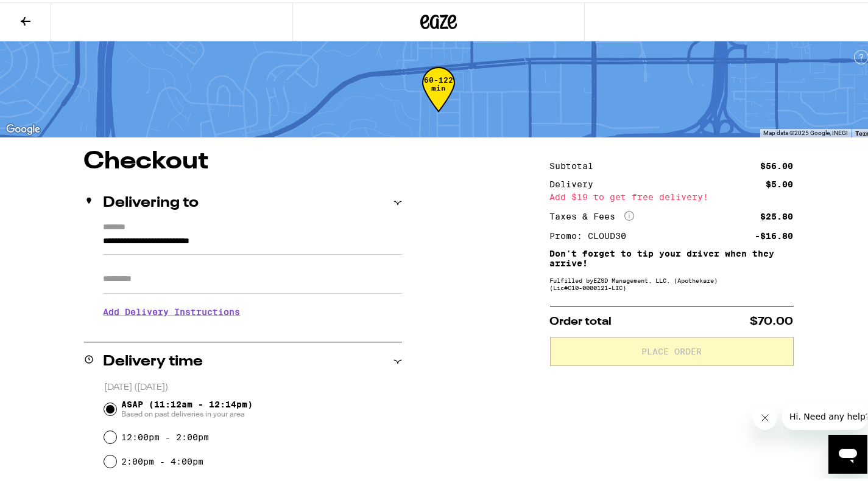 The image size is (868, 481). I want to click on div: Fulfilled by EZSD Management, LLC. (Apothekare) (Lic# C10-0000121-LIC ), so click(672, 281).